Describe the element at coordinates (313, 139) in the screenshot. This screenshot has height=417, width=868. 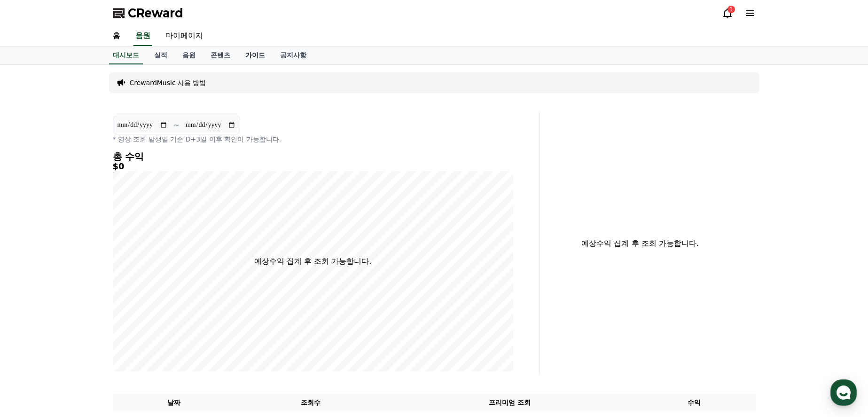
I see `p: * 영상 조회 발생일 기준 D+3일 이후 확인이 가능합니다.` at that location.